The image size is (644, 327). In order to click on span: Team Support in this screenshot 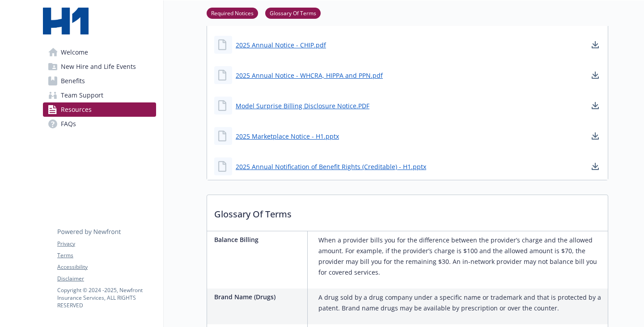, I will do `click(82, 95)`.